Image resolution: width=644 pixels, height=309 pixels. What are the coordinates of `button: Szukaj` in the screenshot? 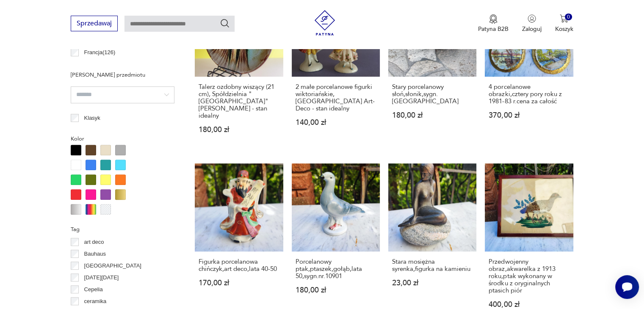 It's located at (225, 23).